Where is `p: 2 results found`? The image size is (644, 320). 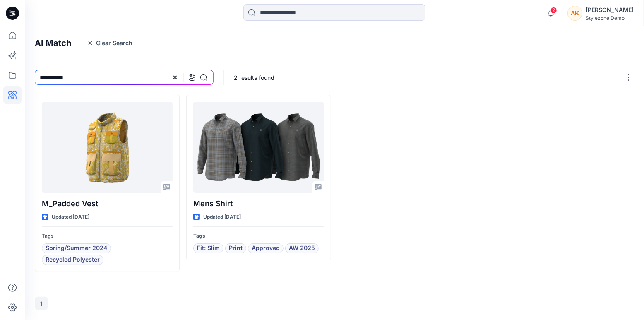 p: 2 results found is located at coordinates (254, 77).